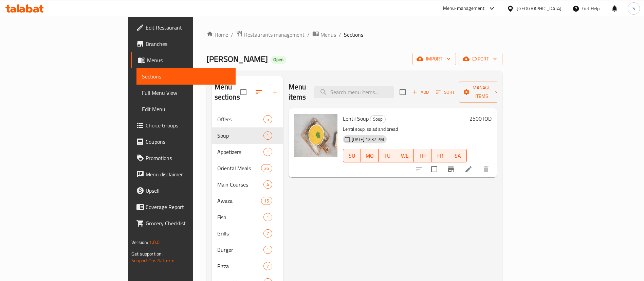 The height and width of the screenshot is (281, 644). Describe the element at coordinates (423, 156) in the screenshot. I see `button: TH` at that location.